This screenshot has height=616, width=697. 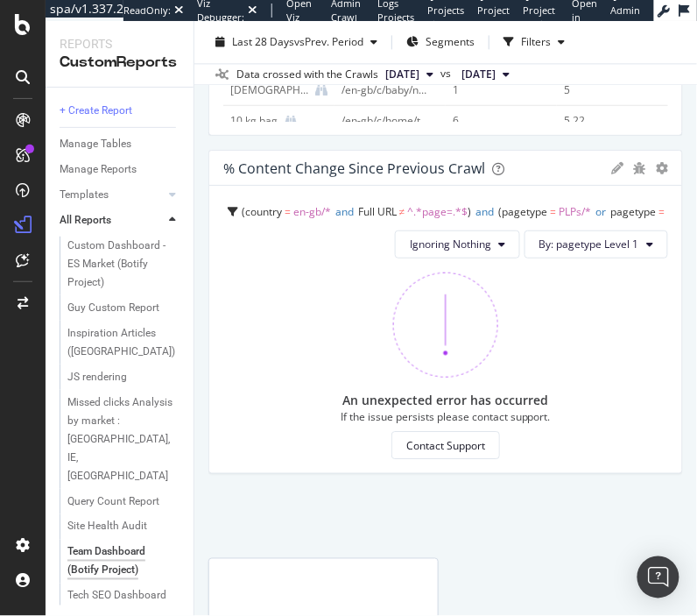 I want to click on a: Site Health Audit, so click(x=124, y=526).